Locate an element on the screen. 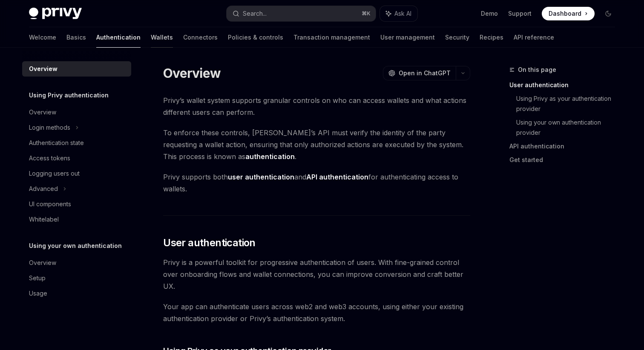 The width and height of the screenshot is (644, 350). a: User management is located at coordinates (407, 38).